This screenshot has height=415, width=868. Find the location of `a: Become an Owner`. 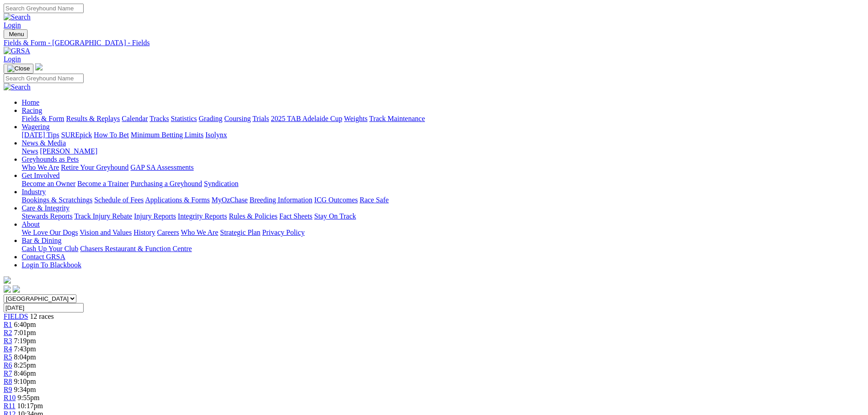

a: Become an Owner is located at coordinates (48, 184).